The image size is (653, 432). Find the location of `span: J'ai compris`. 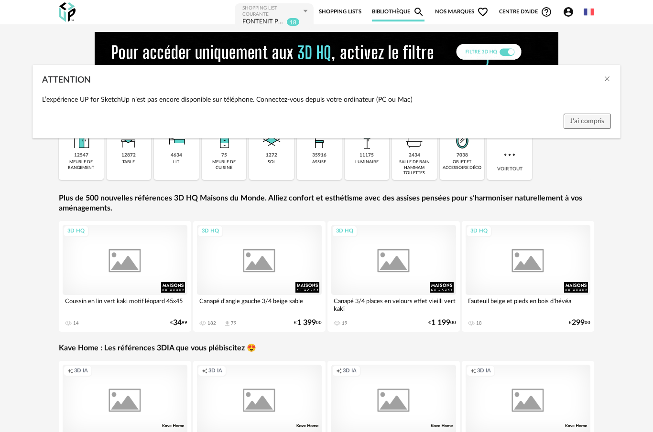

span: J'ai compris is located at coordinates (587, 121).